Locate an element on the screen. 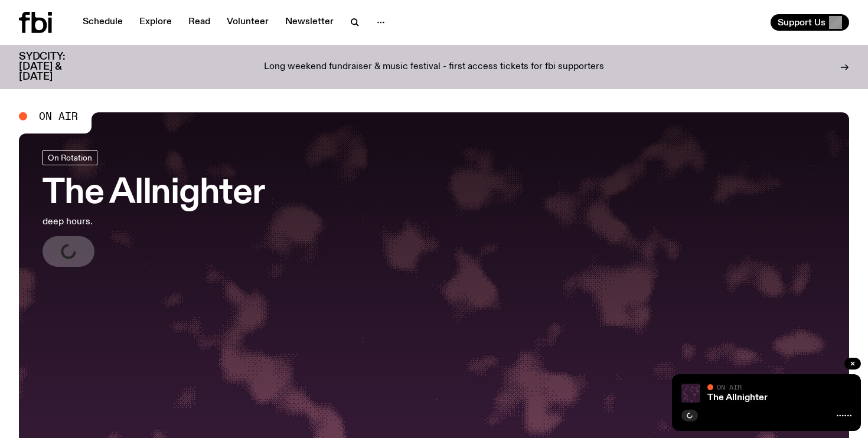 The height and width of the screenshot is (438, 868). h3: The Allnighter is located at coordinates (154, 194).